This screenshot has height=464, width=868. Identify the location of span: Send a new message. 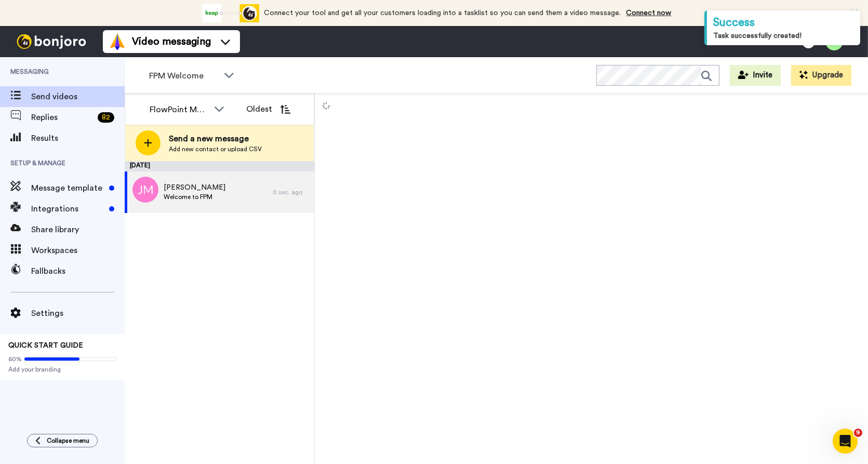
(215, 139).